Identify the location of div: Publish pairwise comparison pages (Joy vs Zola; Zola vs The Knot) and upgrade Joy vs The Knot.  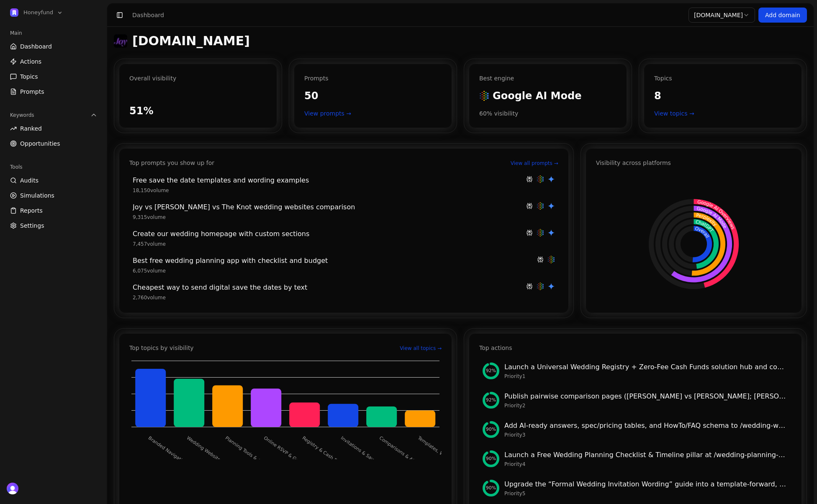
(646, 397).